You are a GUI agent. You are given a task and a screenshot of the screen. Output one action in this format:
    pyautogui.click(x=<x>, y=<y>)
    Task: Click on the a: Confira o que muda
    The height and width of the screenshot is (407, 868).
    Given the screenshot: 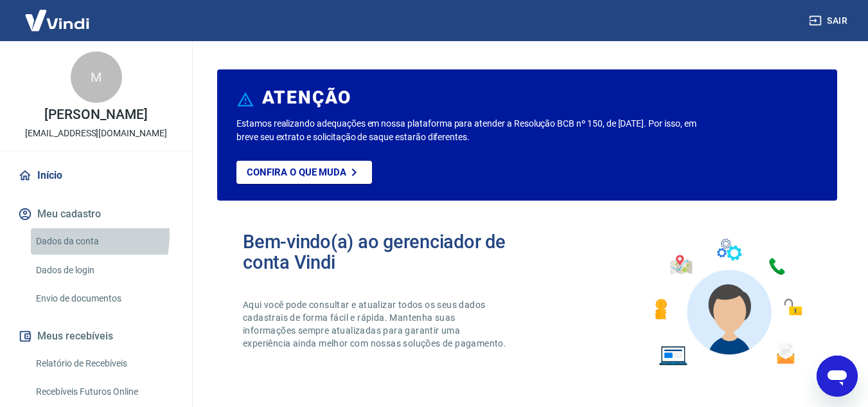 What is the action you would take?
    pyautogui.click(x=304, y=172)
    